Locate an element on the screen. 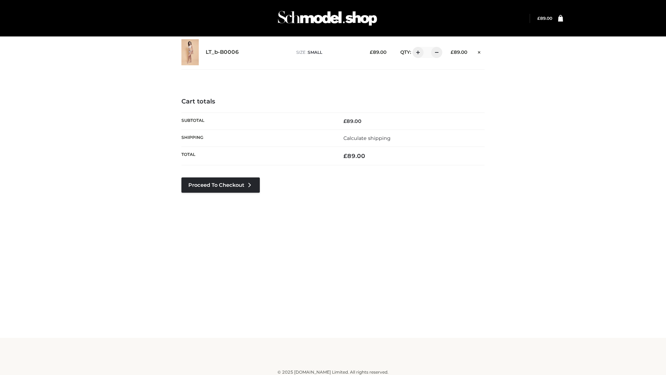 This screenshot has height=375, width=666. img: Schmodel Admin 964 is located at coordinates (327, 18).